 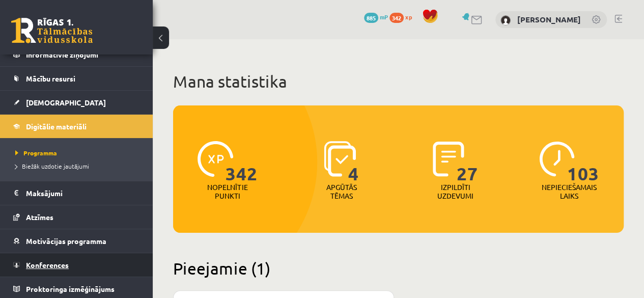 What do you see at coordinates (557, 159) in the screenshot?
I see `img: icon-clock-7be60019b62300814b6bd22b8e044499b485619524d84068768e800edab66f18.svg` at bounding box center [557, 159].